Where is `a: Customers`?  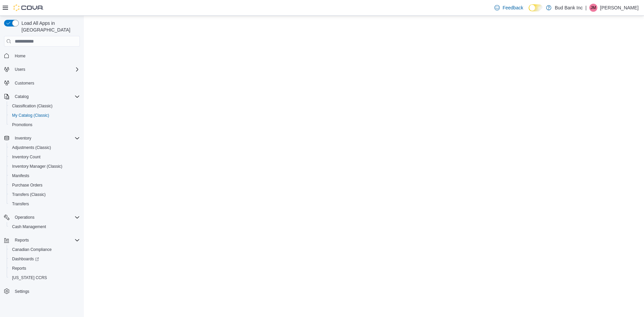 a: Customers is located at coordinates (25, 83).